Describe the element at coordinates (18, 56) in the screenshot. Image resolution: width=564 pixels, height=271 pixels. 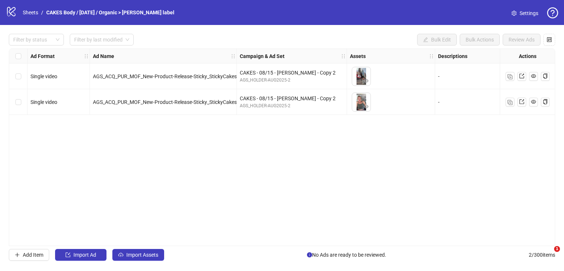
I see `div: Select all rows` at that location.